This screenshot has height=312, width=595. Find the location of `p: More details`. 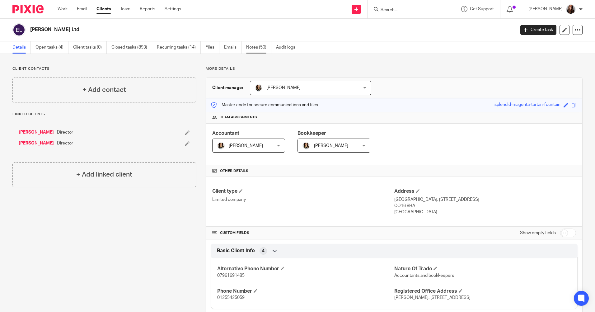

p: More details is located at coordinates (394, 69).